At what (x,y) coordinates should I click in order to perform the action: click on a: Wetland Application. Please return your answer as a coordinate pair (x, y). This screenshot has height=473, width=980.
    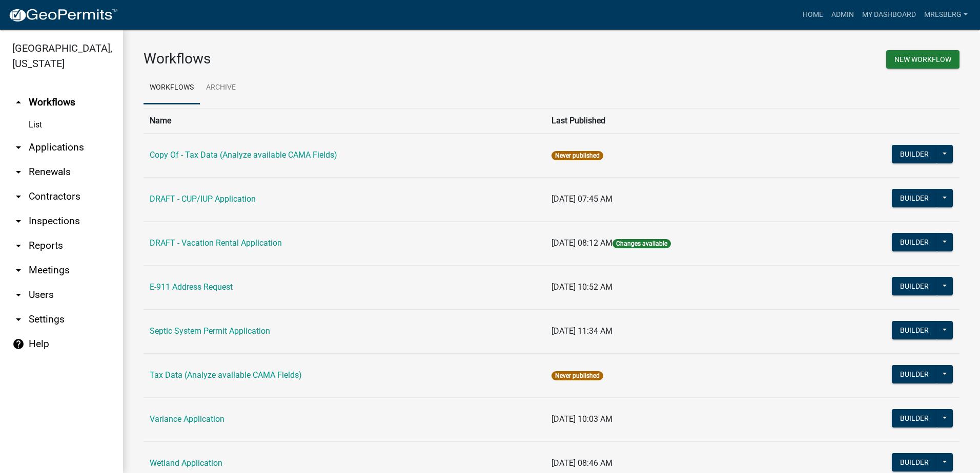
    Looking at the image, I should click on (186, 463).